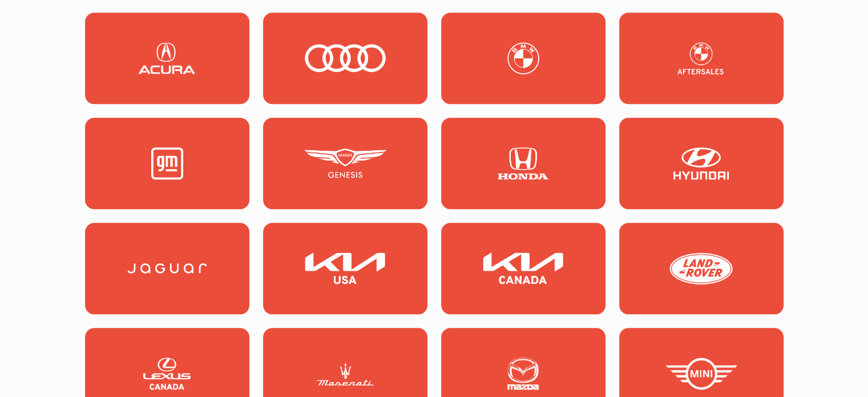  I want to click on img: Lexus Canada, so click(167, 373).